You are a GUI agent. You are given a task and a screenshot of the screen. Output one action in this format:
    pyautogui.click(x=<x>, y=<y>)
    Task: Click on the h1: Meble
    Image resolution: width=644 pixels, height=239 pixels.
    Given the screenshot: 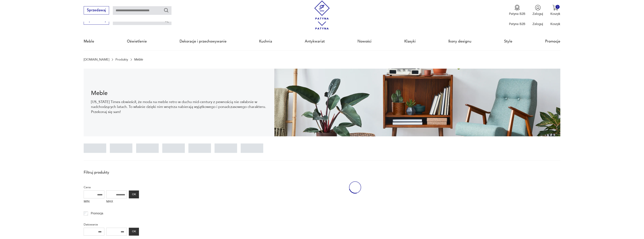 What is the action you would take?
    pyautogui.click(x=179, y=93)
    